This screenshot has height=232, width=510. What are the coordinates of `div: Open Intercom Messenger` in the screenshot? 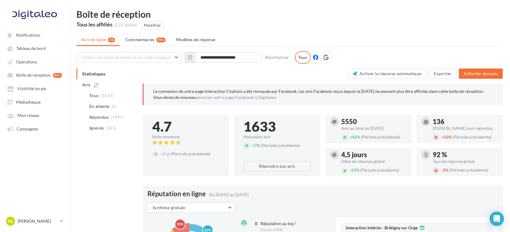 It's located at (497, 219).